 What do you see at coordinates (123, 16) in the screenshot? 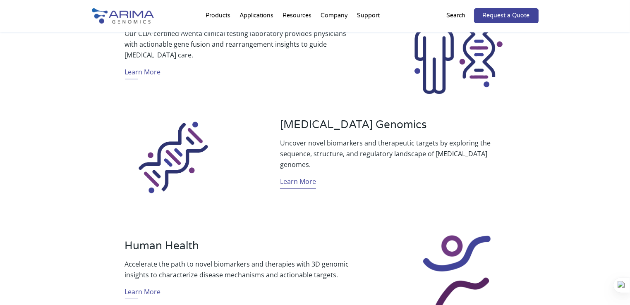
I see `img: Arima-Genomics-logo` at bounding box center [123, 16].